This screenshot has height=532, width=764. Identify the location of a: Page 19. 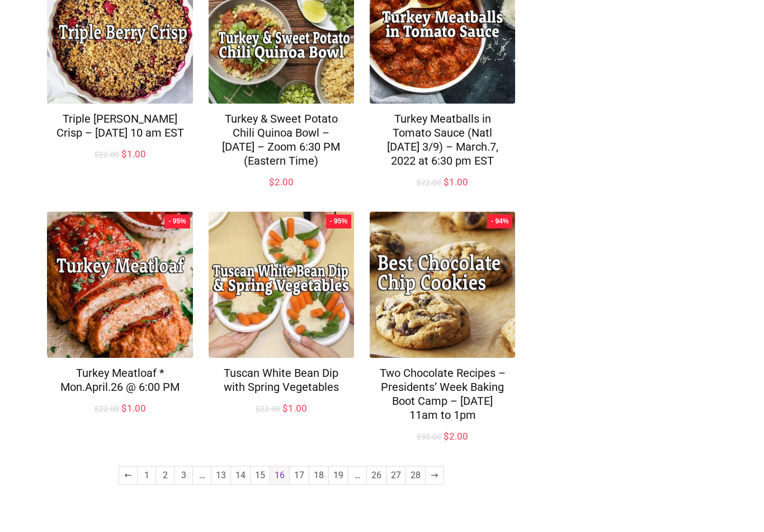
(339, 475).